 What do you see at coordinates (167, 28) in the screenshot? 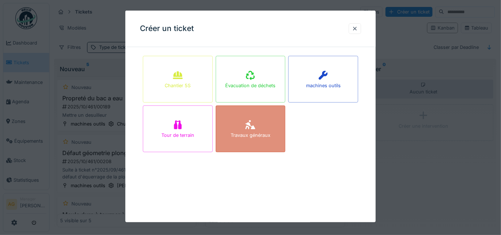
I see `h3: Créer un ticket` at bounding box center [167, 28].